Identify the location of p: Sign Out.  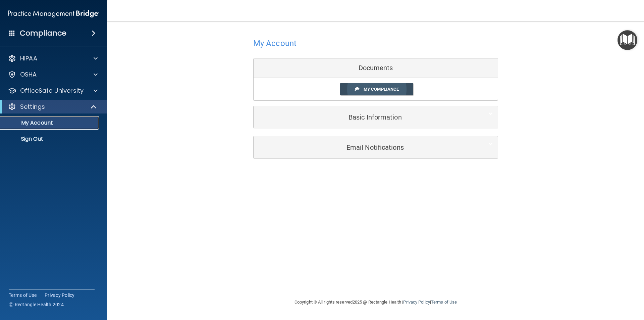
(50, 139).